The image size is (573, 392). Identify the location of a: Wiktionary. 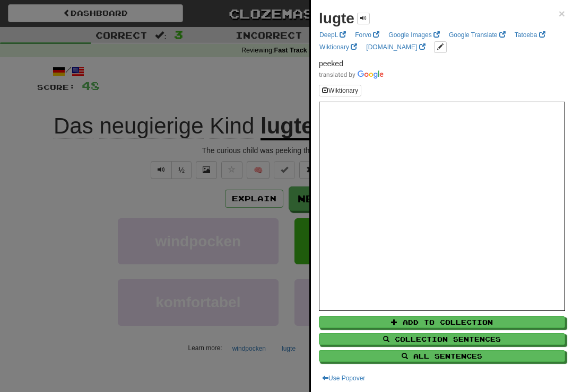
(338, 47).